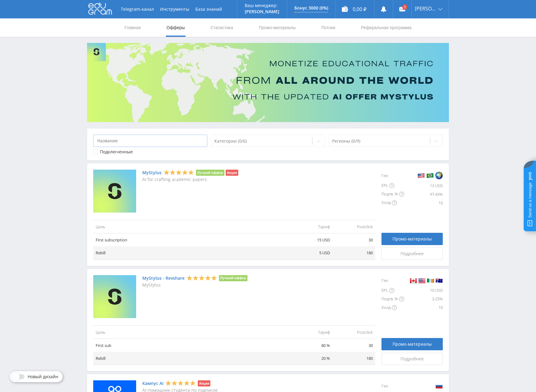  Describe the element at coordinates (190, 180) in the screenshot. I see `p: AI for crafting academic papers` at that location.